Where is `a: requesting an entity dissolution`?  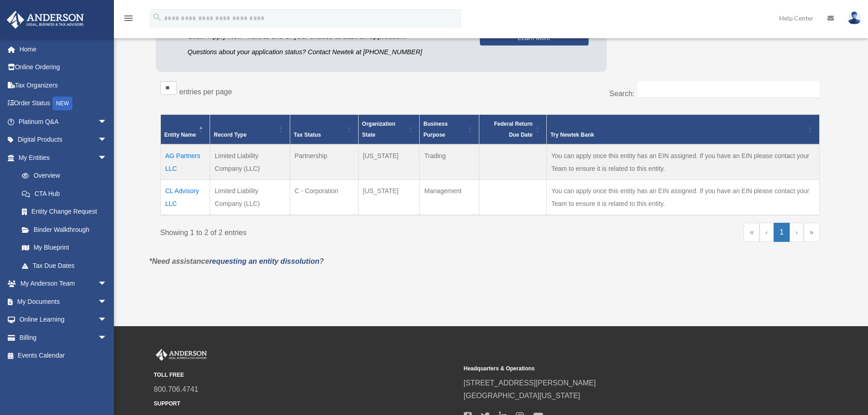
a: requesting an entity dissolution is located at coordinates (264, 261).